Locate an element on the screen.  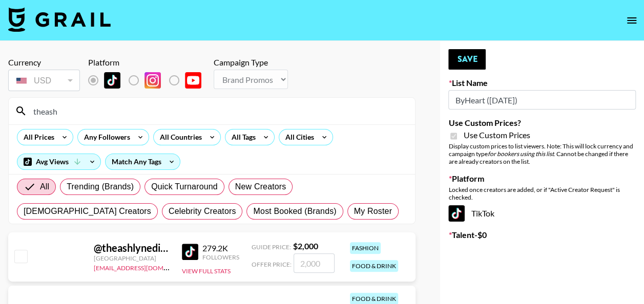
div: Display custom prices to list viewers. Note: This will lock currency and campaign type . Cannot b... is located at coordinates (542, 154).